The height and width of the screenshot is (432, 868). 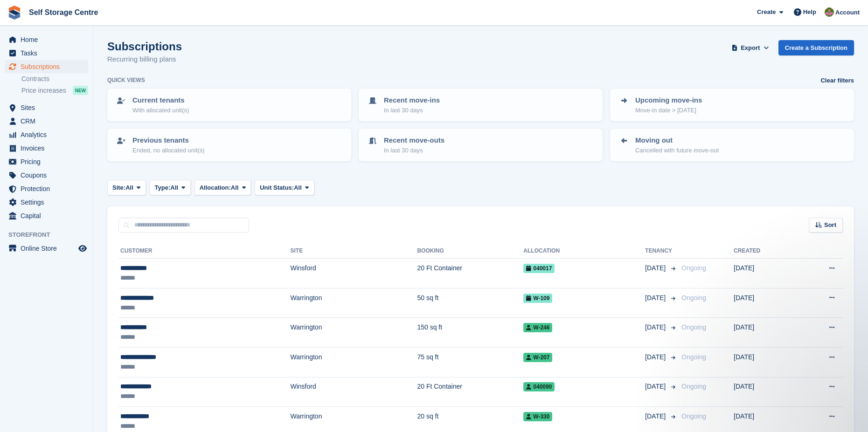 I want to click on img: Robert Fletcher, so click(x=830, y=12).